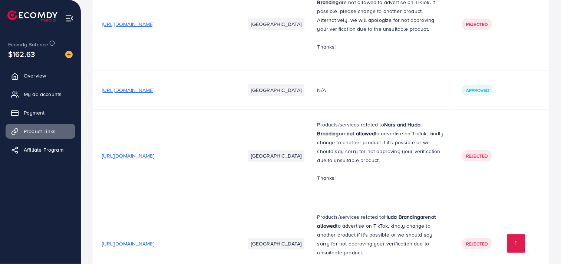 This screenshot has width=561, height=264. Describe the element at coordinates (32, 16) in the screenshot. I see `img: logo` at that location.